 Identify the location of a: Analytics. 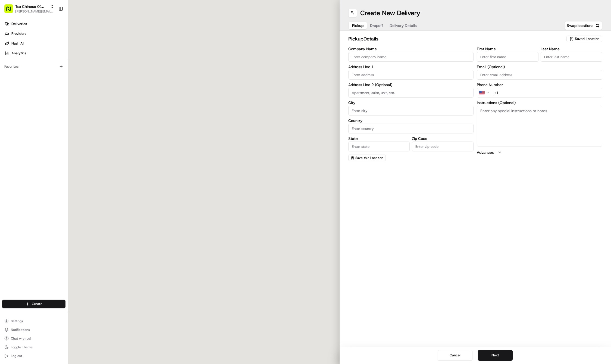
(35, 53).